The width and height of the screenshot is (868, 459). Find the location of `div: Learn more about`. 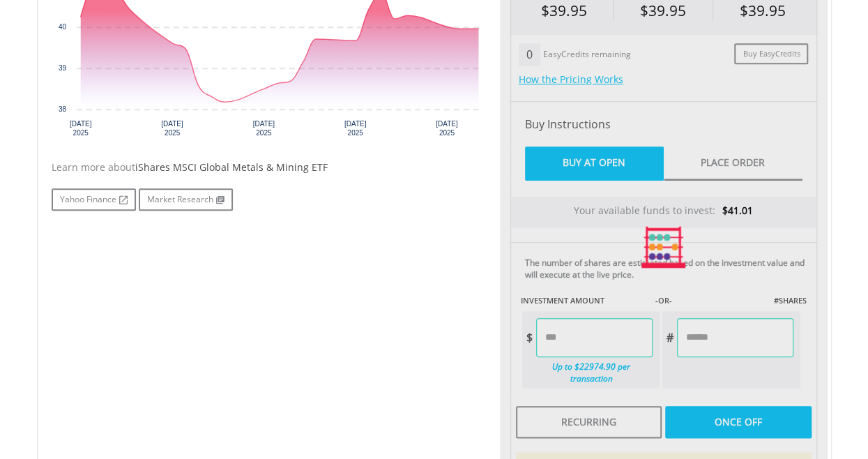

div: Learn more about is located at coordinates (271, 167).